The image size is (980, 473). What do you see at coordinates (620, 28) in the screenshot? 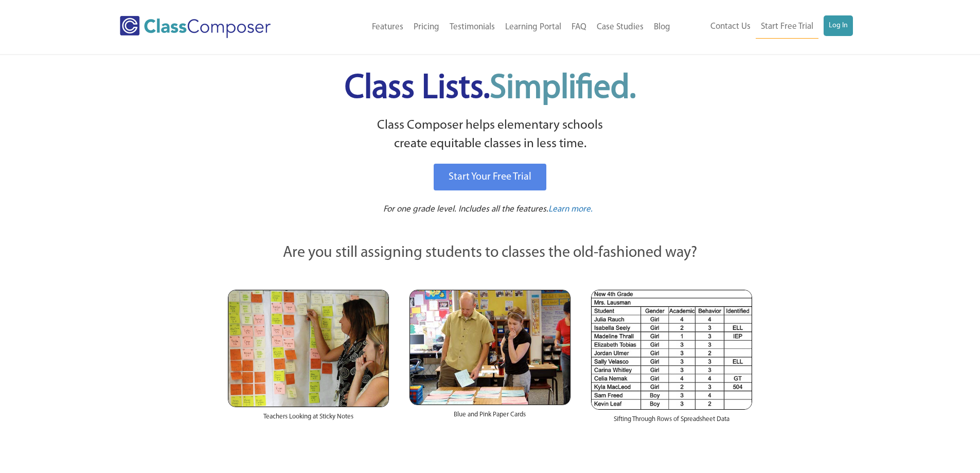
I see `a: Case Studies` at bounding box center [620, 28].